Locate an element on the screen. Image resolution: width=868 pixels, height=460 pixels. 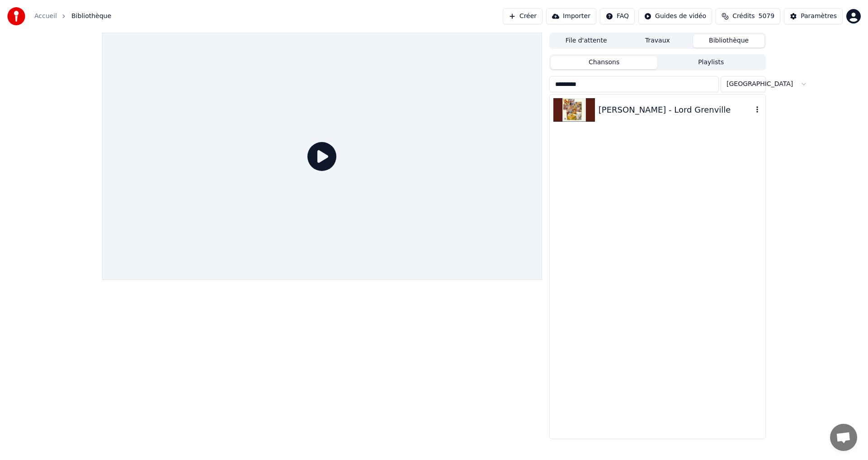
span: 5079 is located at coordinates (767, 16).